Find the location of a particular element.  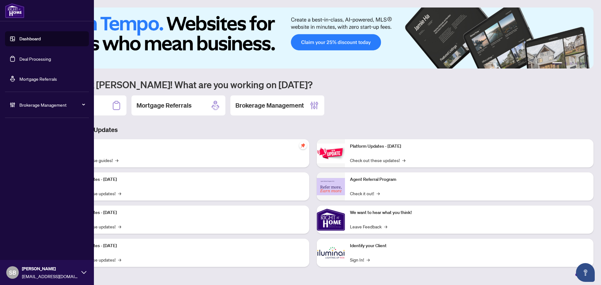

button: 4 is located at coordinates (576, 64).